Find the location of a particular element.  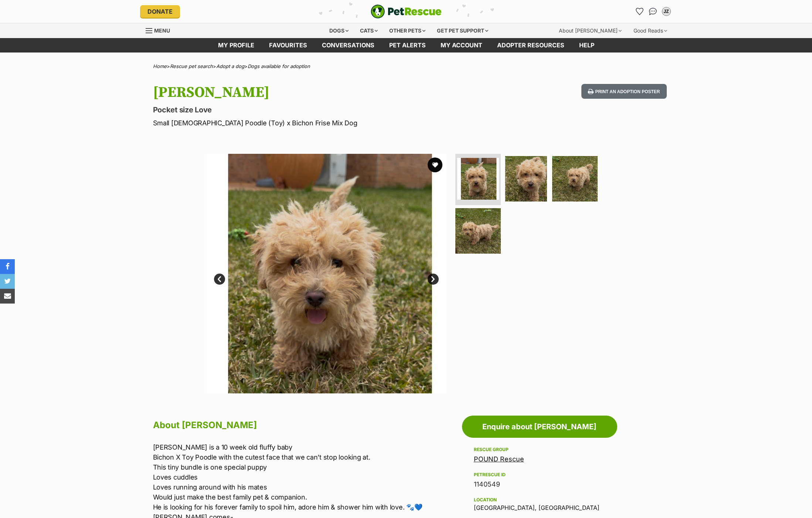

button: Print an adoption poster is located at coordinates (624, 91).